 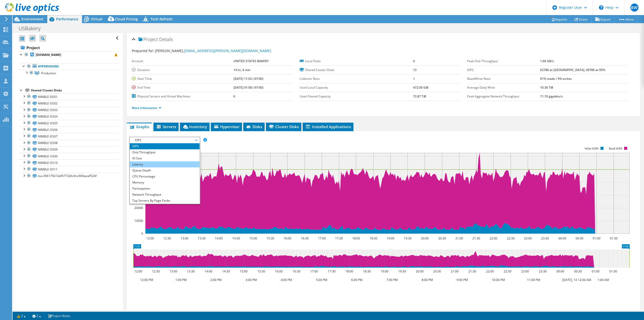 What do you see at coordinates (195, 127) in the screenshot?
I see `span: Inventory` at bounding box center [195, 127].